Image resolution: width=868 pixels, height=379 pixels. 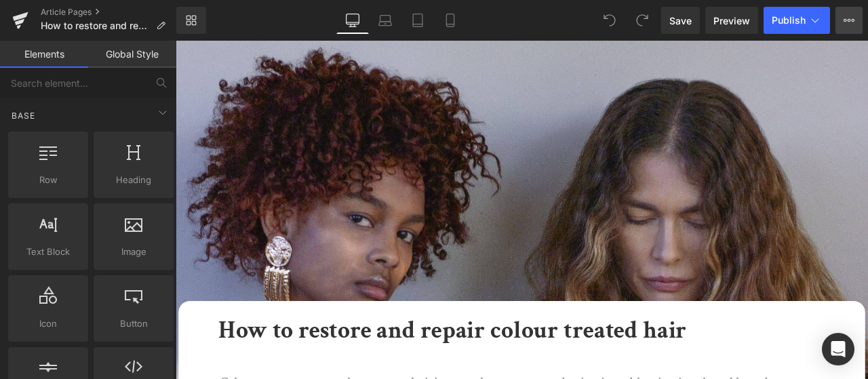 I want to click on a: Desktop, so click(x=353, y=20).